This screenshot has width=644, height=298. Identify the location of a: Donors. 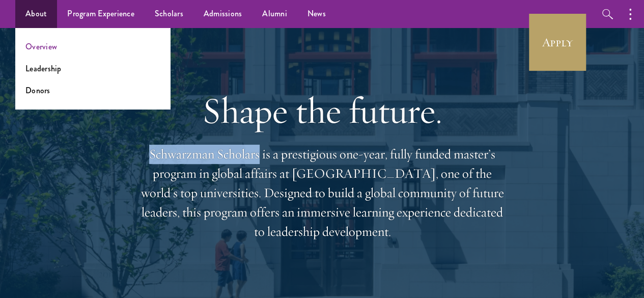
(38, 90).